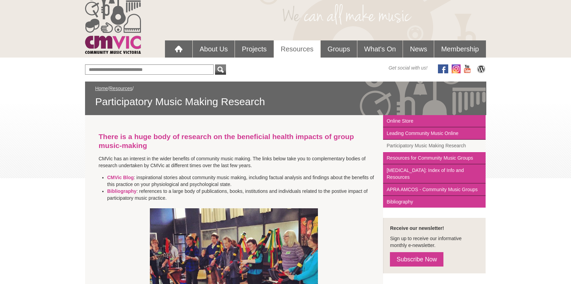 The image size is (571, 284). I want to click on a: Membership, so click(460, 49).